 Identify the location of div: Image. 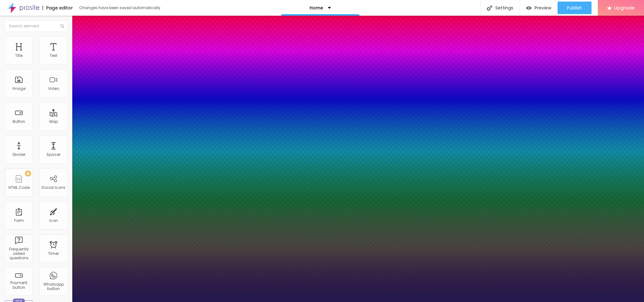
(19, 89).